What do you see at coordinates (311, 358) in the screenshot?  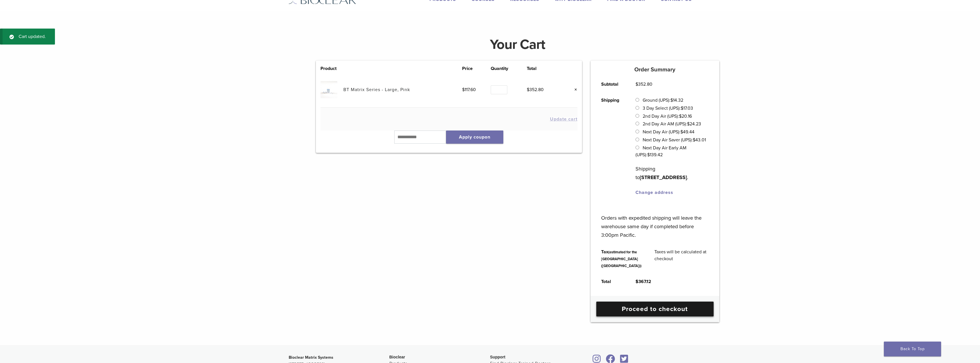 I see `strong: Bioclear Matrix Systems` at bounding box center [311, 358].